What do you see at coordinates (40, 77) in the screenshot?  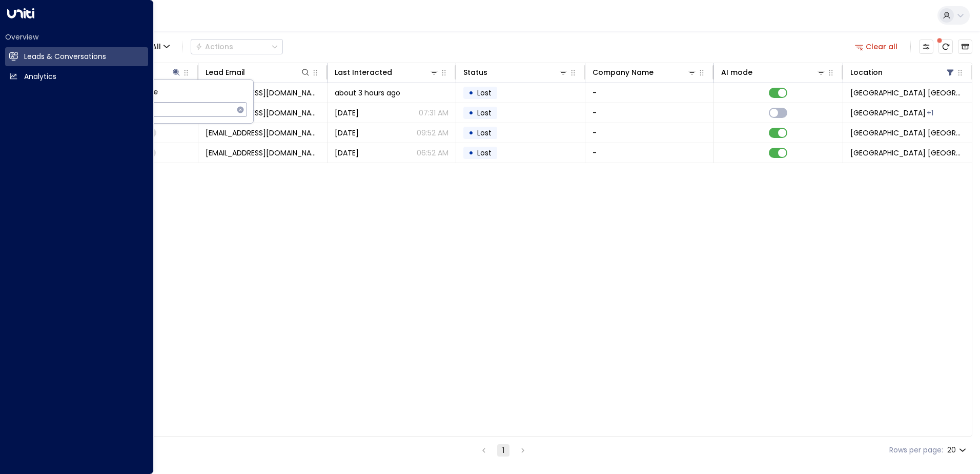 I see `h2: Analytics` at bounding box center [40, 77].